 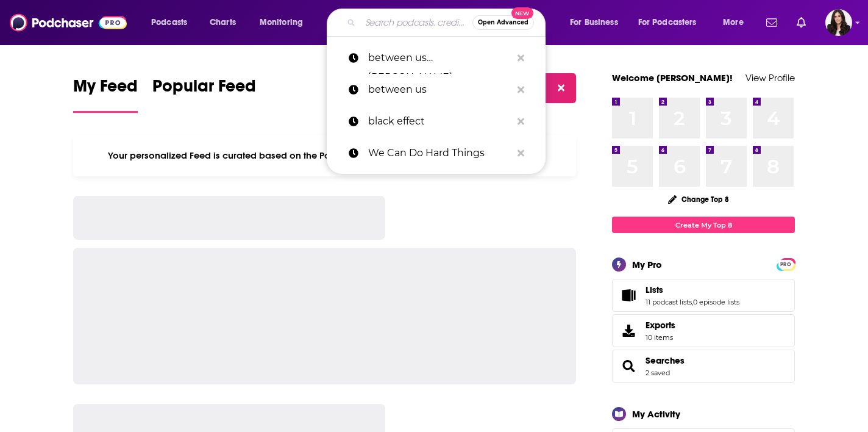 What do you see at coordinates (647, 264) in the screenshot?
I see `div: My Pro` at bounding box center [647, 264].